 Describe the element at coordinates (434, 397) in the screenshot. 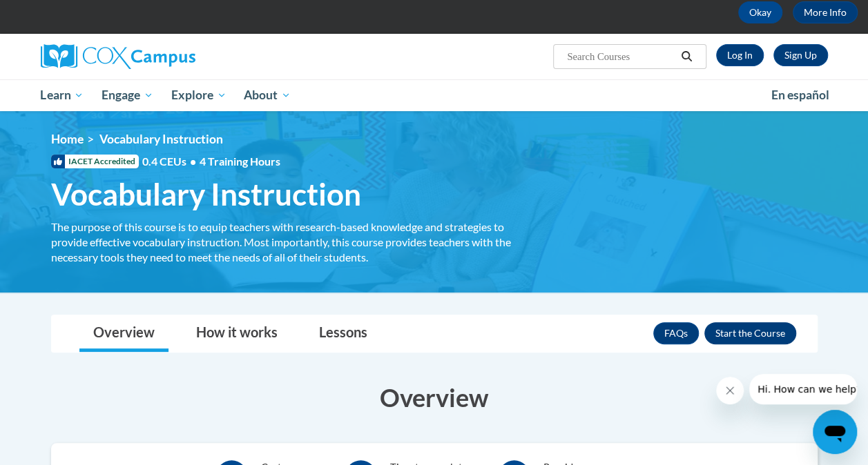

I see `h3: Overview` at that location.